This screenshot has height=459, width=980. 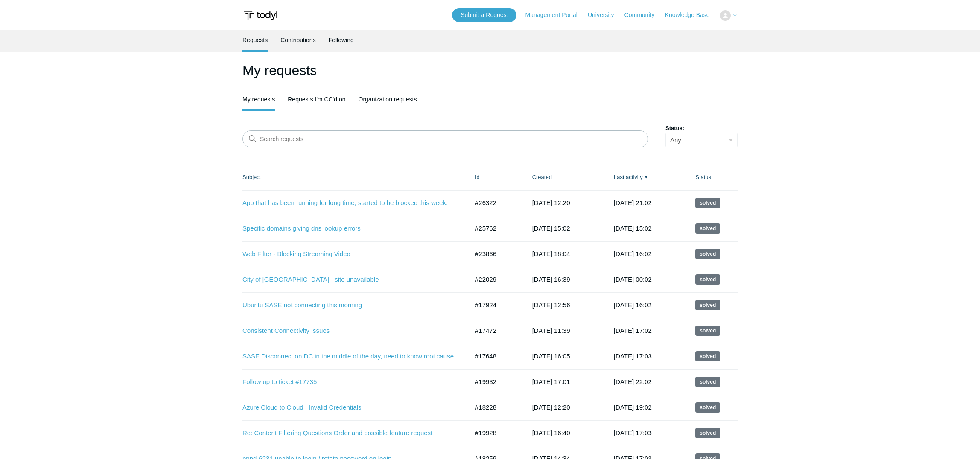 I want to click on td: #19928, so click(x=495, y=433).